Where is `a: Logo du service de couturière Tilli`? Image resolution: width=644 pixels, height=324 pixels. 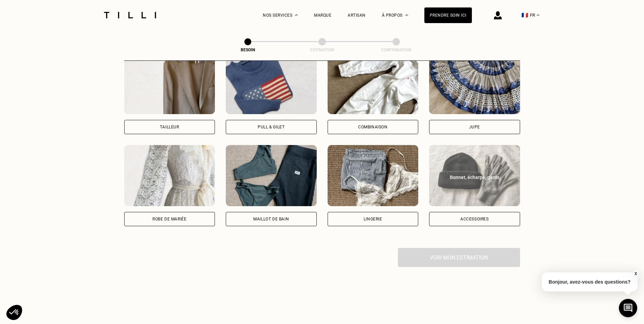 a: Logo du service de couturière Tilli is located at coordinates (130, 15).